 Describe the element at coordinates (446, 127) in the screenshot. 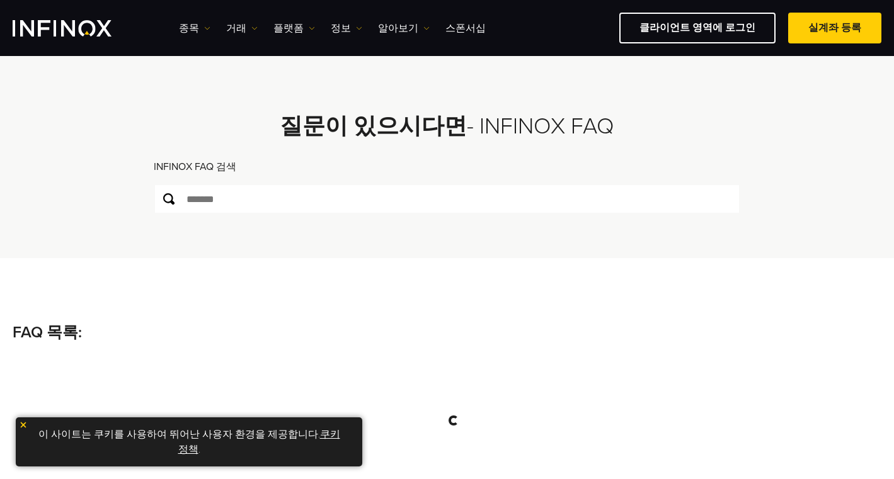

I see `h2: - INFINOX FAQ` at that location.